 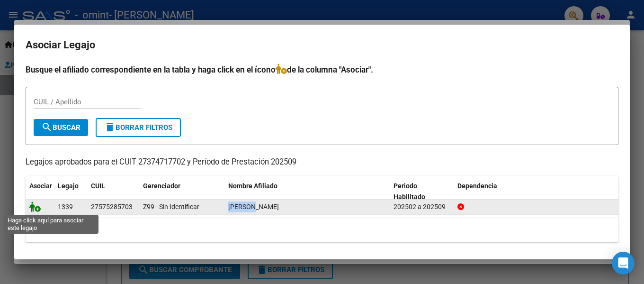 What do you see at coordinates (68, 186) in the screenshot?
I see `span: Legajo` at bounding box center [68, 186].